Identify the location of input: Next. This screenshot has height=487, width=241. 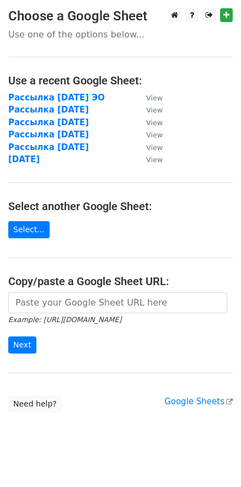
(22, 345).